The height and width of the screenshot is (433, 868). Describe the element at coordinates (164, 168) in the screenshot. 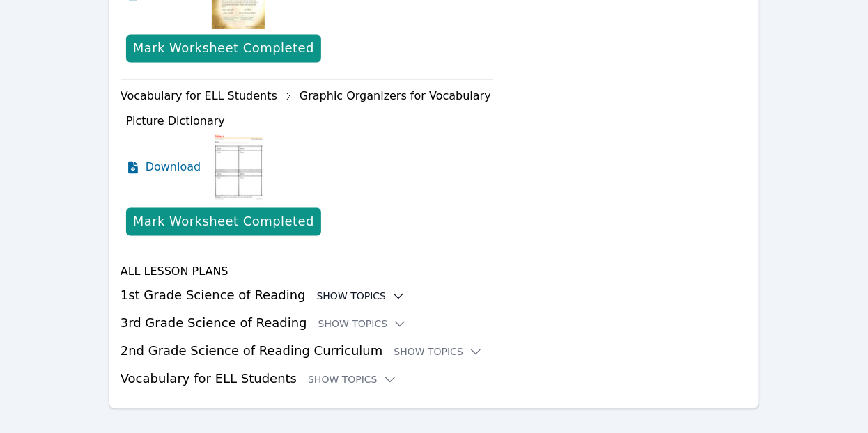

I see `a: Download` at that location.